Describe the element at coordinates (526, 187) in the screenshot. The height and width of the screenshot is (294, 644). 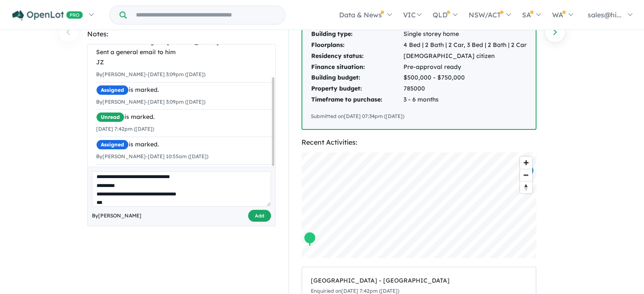
I see `span: Reset bearing to north` at that location.